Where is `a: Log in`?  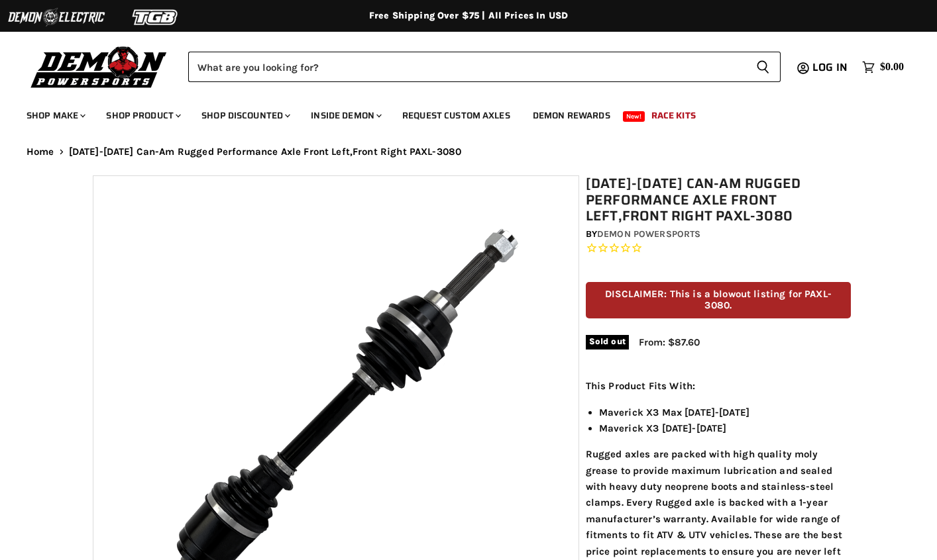 a: Log in is located at coordinates (831, 68).